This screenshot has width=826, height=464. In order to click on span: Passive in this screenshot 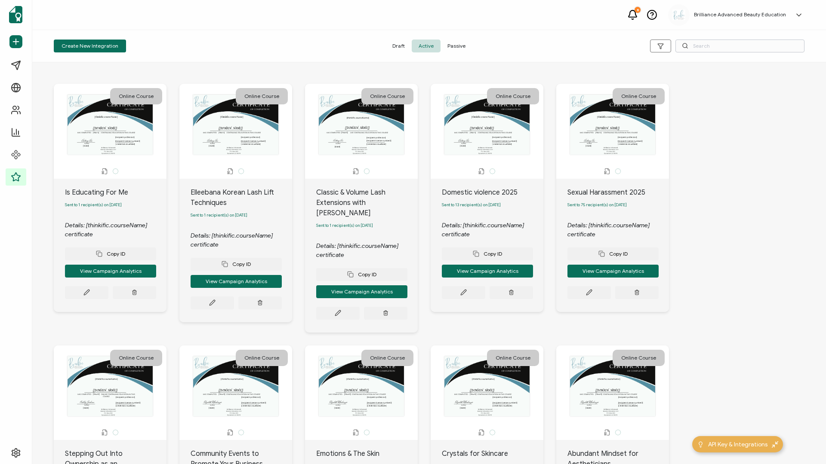, I will do `click(456, 46)`.